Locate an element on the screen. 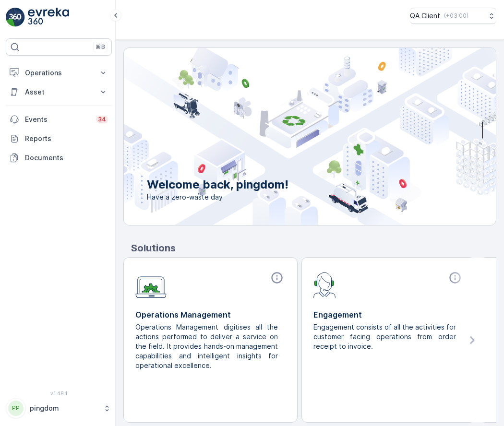 This screenshot has width=504, height=426. p: Operations Management digitises all the actions performed to deliver a service on the field. It p... is located at coordinates (206, 346).